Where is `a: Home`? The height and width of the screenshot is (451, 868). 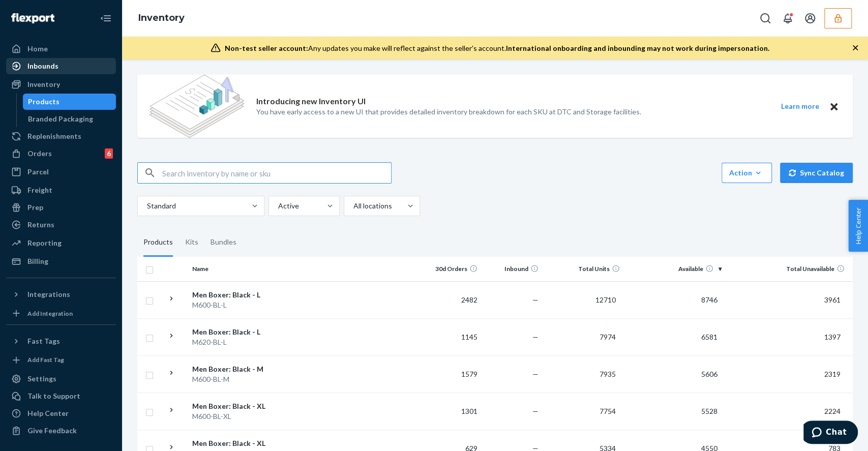 a: Home is located at coordinates (61, 49).